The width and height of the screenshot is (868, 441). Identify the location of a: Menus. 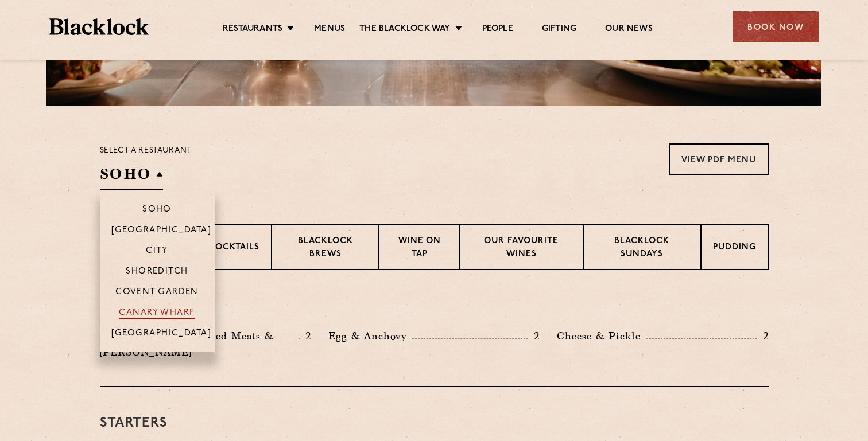
(330, 30).